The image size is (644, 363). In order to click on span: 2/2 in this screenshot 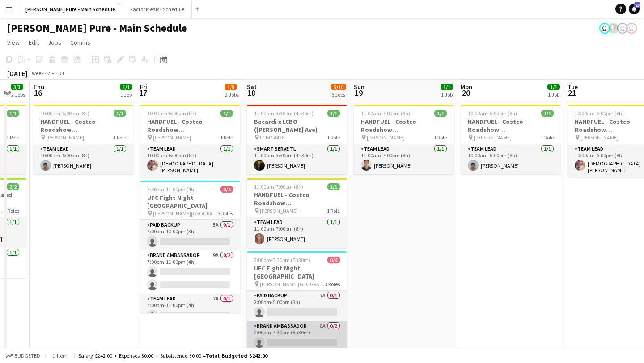, I will do `click(13, 186)`.